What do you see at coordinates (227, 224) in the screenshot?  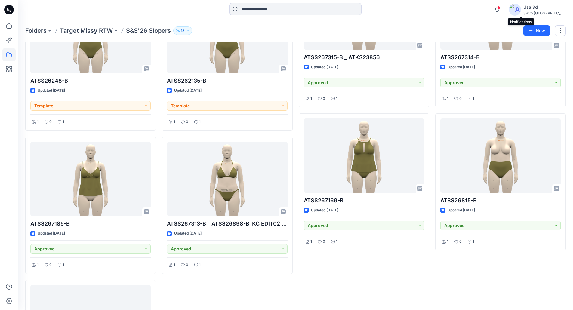 I see `p: ATSS267313-B _ ATSS26898-B_KC EDIT02 (1)` at bounding box center [227, 224].